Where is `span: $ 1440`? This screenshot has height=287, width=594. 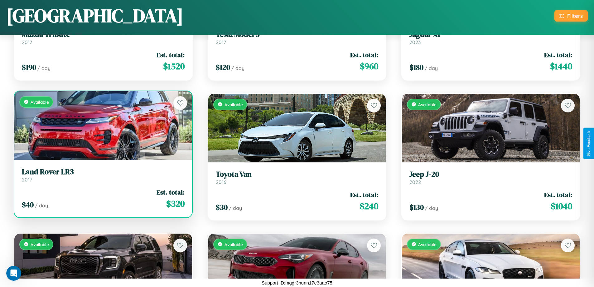
span: $ 1440 is located at coordinates (561, 66).